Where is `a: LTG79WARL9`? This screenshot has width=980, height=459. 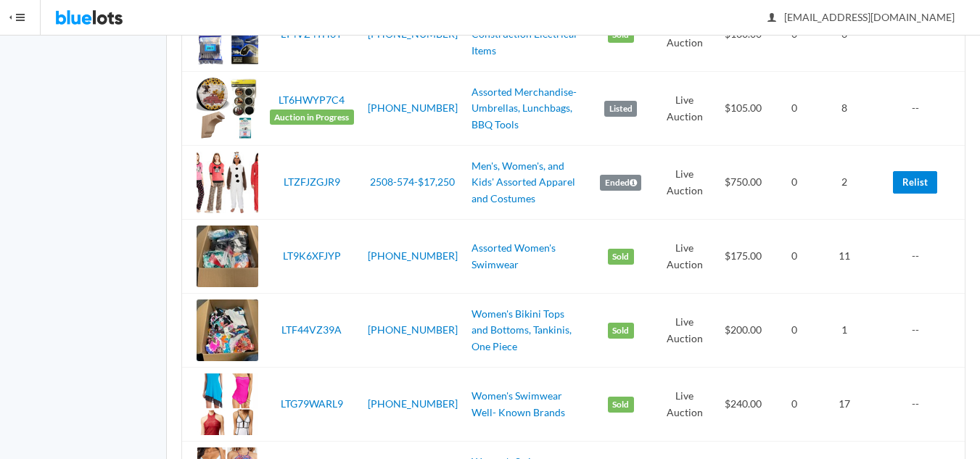 a: LTG79WARL9 is located at coordinates (312, 403).